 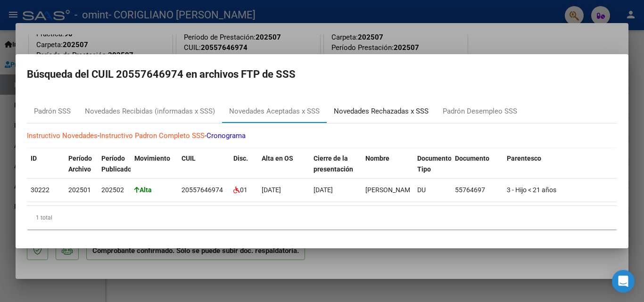 I want to click on div: Novedades Rechazadas x SSS, so click(x=381, y=111).